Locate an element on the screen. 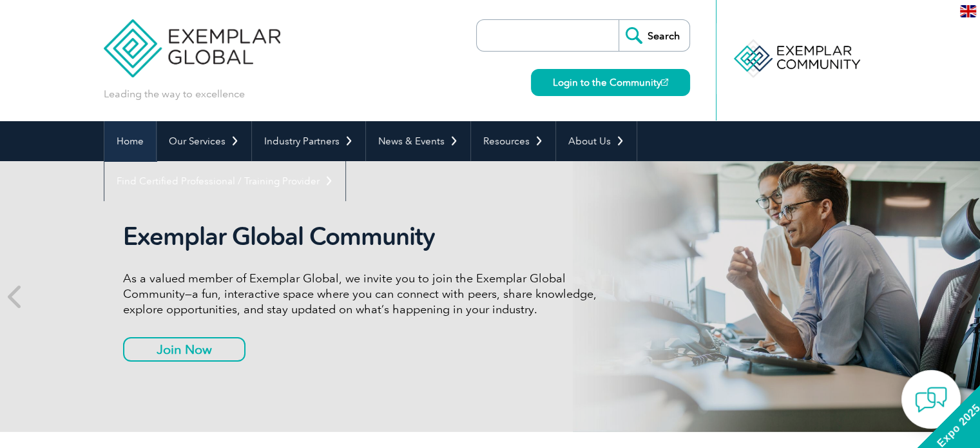 The height and width of the screenshot is (448, 980). input: Search is located at coordinates (654, 36).